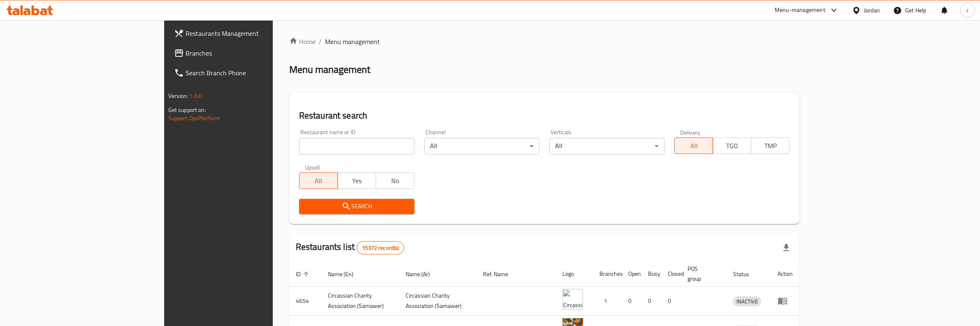  What do you see at coordinates (329, 69) in the screenshot?
I see `h2: Menu management` at bounding box center [329, 69].